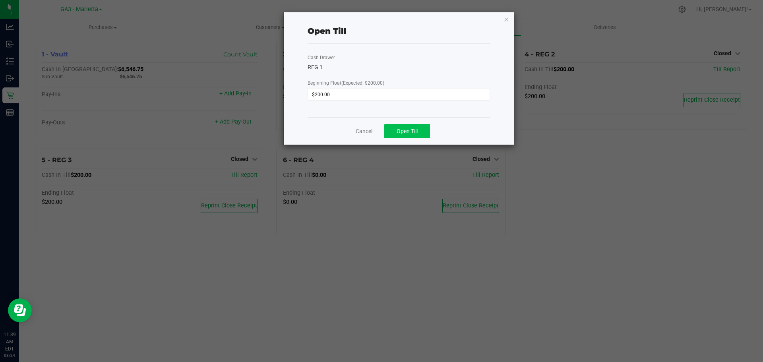  I want to click on label: Cash Drawer, so click(321, 58).